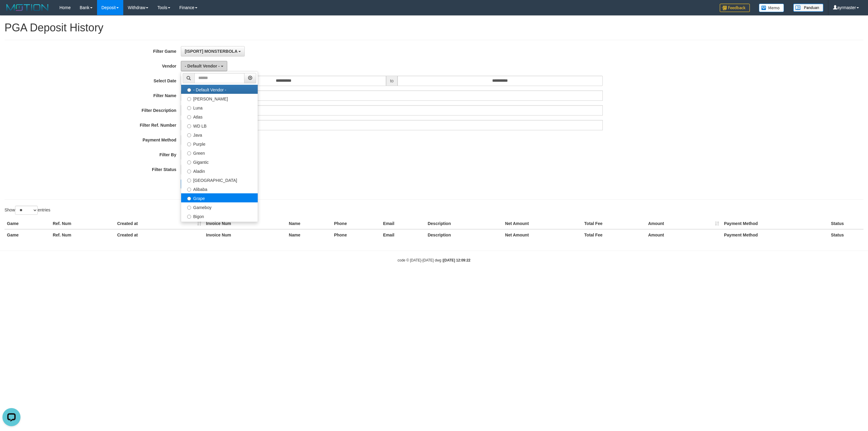 Image resolution: width=868 pixels, height=431 pixels. I want to click on select: Showentries, so click(26, 210).